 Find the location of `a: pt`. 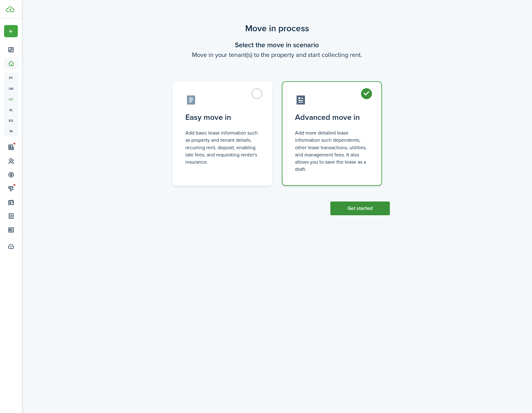

a: pt is located at coordinates (11, 78).